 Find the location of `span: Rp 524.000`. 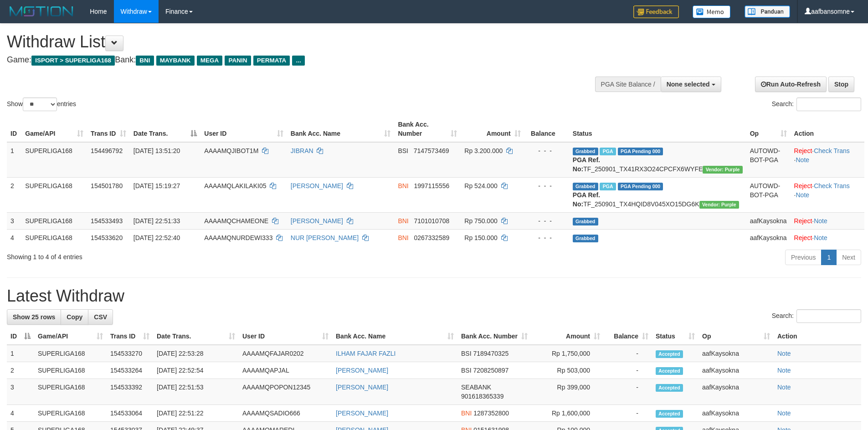

span: Rp 524.000 is located at coordinates (480, 186).